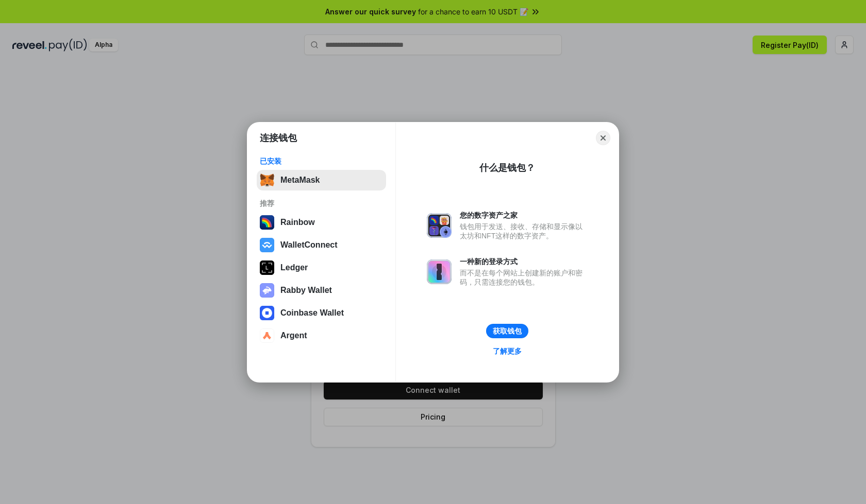 The height and width of the screenshot is (504, 866). I want to click on button: 获取钱包, so click(507, 332).